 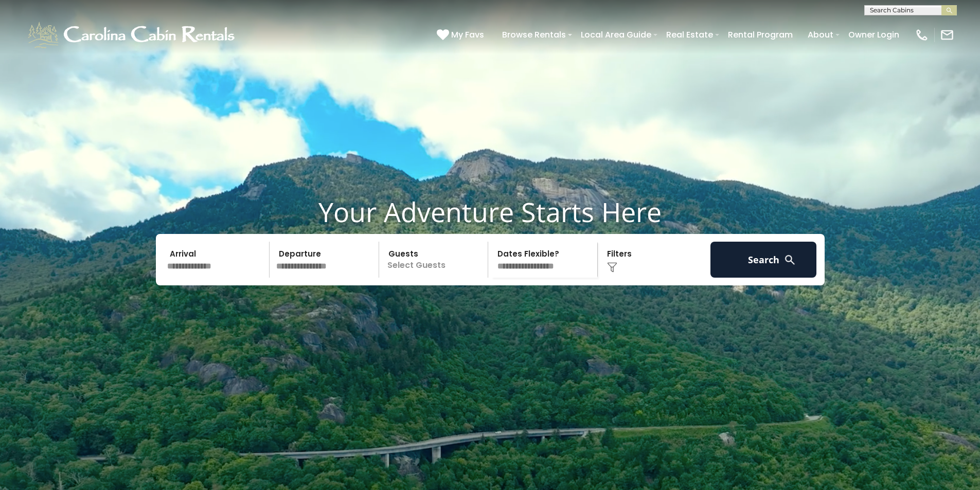 I want to click on img: filter--v1.png, so click(x=612, y=267).